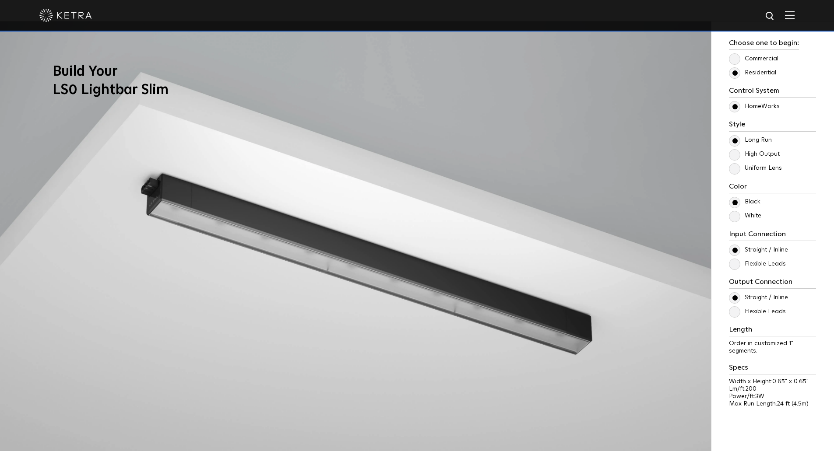 This screenshot has height=451, width=834. What do you see at coordinates (753, 73) in the screenshot?
I see `label: Residential` at bounding box center [753, 73].